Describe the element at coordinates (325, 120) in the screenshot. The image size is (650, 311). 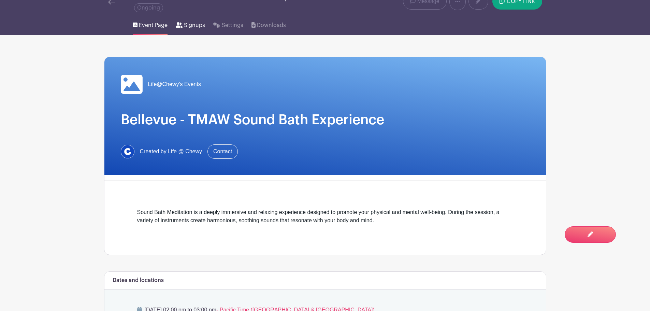
I see `h1: Bellevue - TMAW Sound Bath Experience` at that location.